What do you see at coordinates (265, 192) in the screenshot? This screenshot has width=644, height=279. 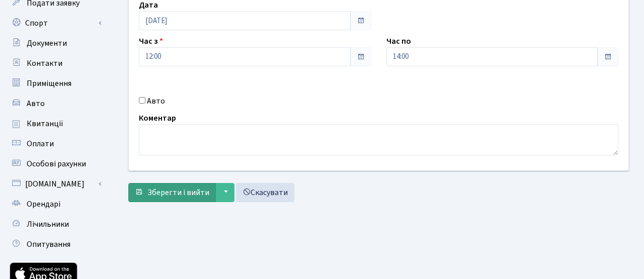 I see `a: Скасувати` at bounding box center [265, 192].